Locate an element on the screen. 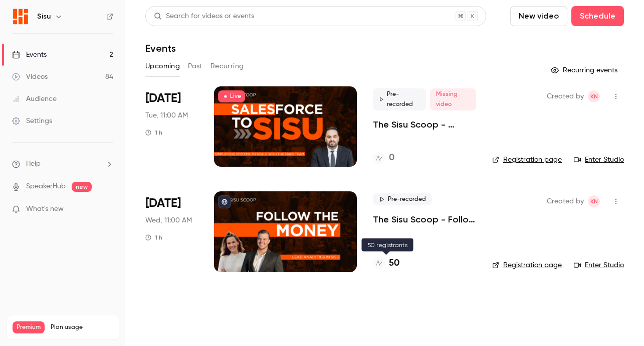 The height and width of the screenshot is (346, 644). div: Settings is located at coordinates (32, 121).